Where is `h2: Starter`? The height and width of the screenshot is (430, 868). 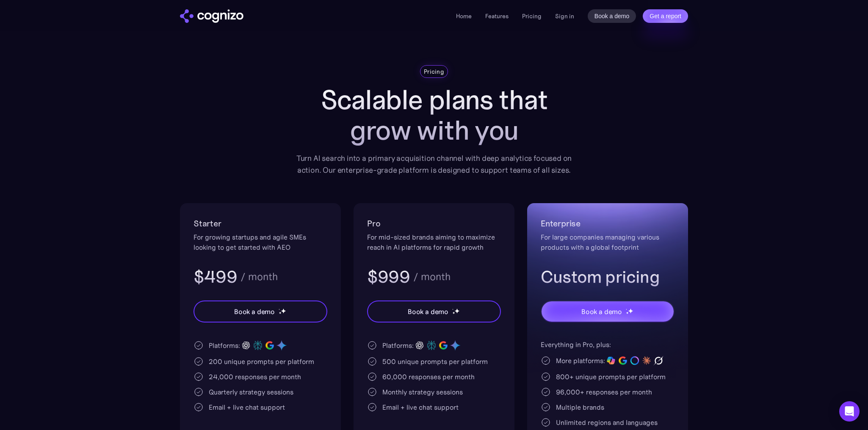 h2: Starter is located at coordinates (261, 223).